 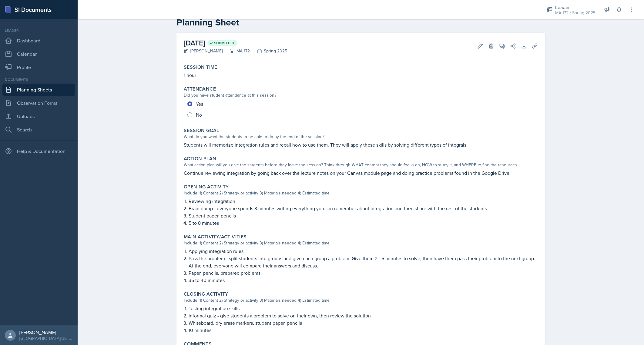 I want to click on p: Informal quiz - give students a problem to solve on their own, then review the solution, so click(x=363, y=316).